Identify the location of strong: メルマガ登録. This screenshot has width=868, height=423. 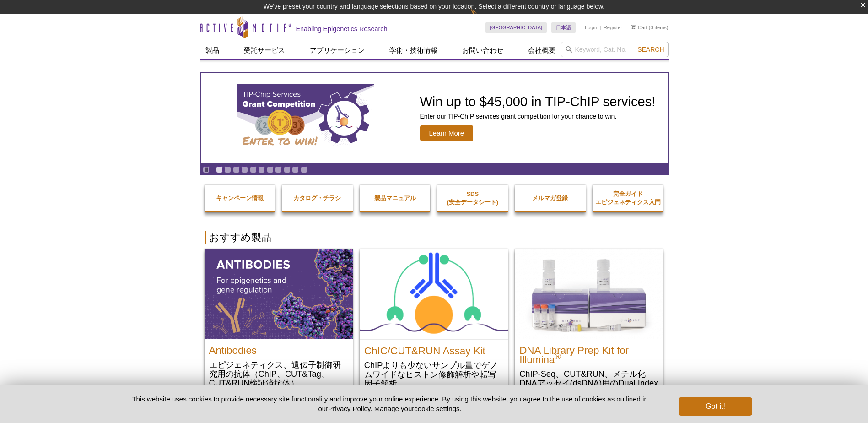
(550, 197).